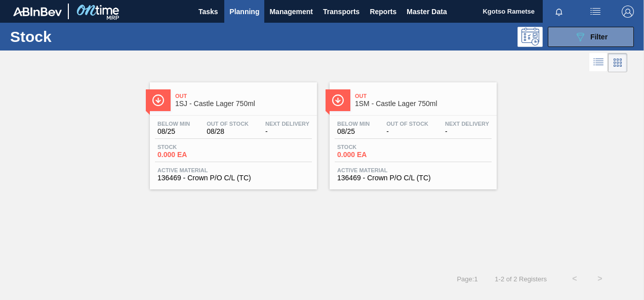  I want to click on div: Programming: no user selected, so click(530, 37).